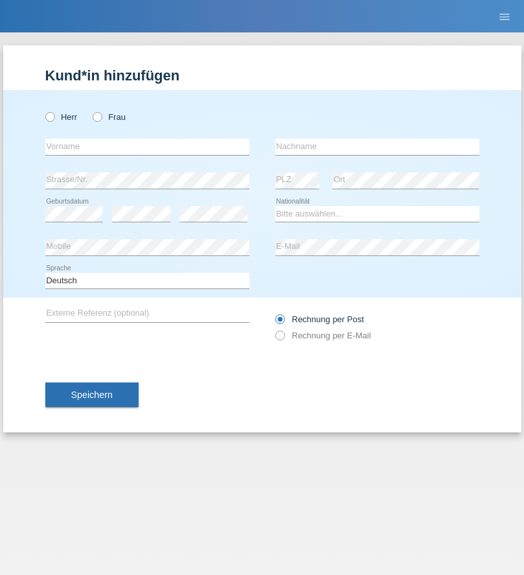  I want to click on input: Herr, so click(49, 116).